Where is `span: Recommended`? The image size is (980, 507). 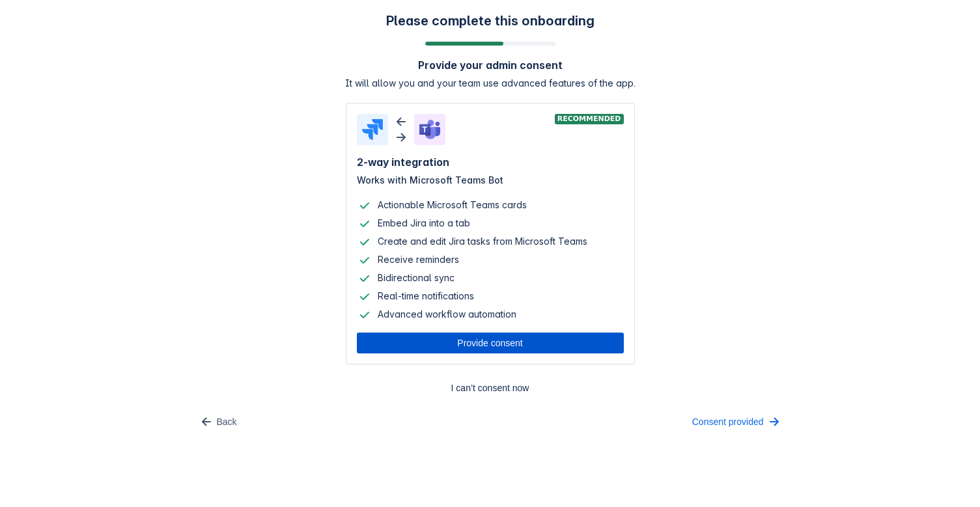 span: Recommended is located at coordinates (590, 119).